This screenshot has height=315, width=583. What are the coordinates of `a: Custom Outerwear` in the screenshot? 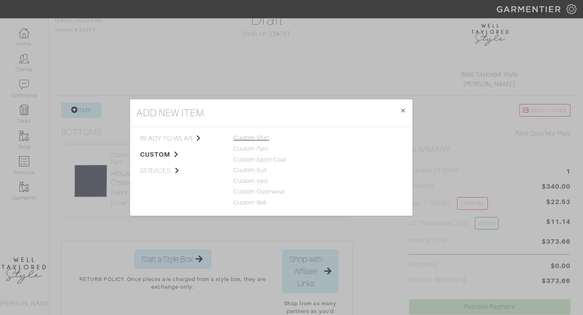 It's located at (259, 191).